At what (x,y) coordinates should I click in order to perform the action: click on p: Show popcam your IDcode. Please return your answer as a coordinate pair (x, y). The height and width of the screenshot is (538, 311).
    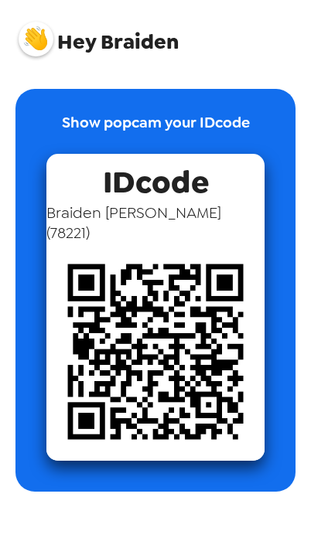
    Looking at the image, I should click on (155, 133).